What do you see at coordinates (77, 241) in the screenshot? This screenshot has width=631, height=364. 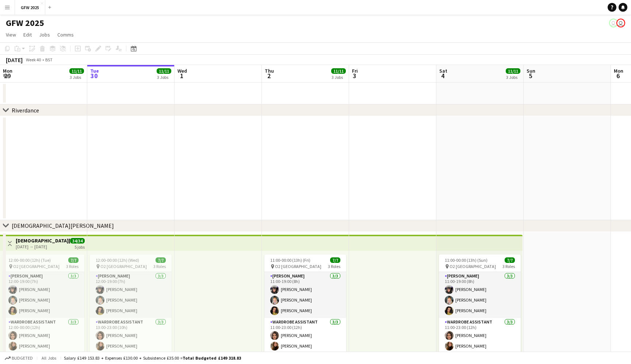 I see `span: 34/34` at bounding box center [77, 241].